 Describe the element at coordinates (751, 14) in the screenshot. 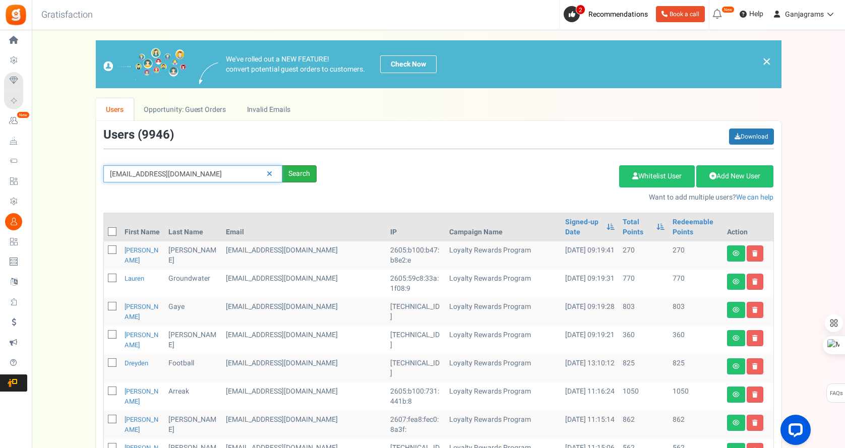

I see `a: Help` at that location.